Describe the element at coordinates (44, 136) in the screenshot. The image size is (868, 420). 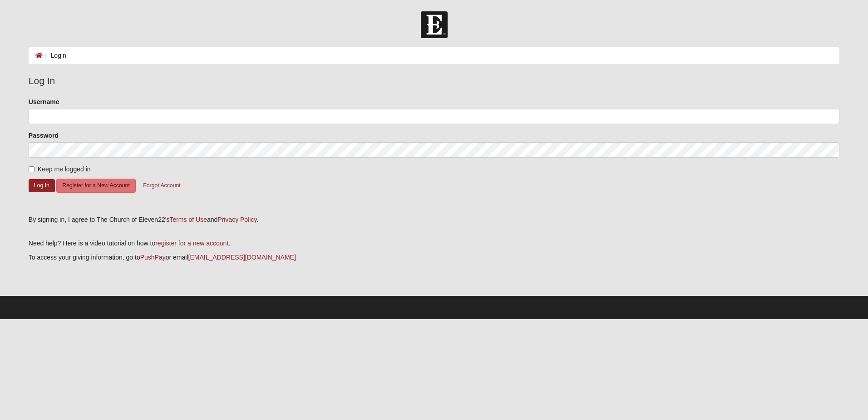
I see `label: Password` at that location.